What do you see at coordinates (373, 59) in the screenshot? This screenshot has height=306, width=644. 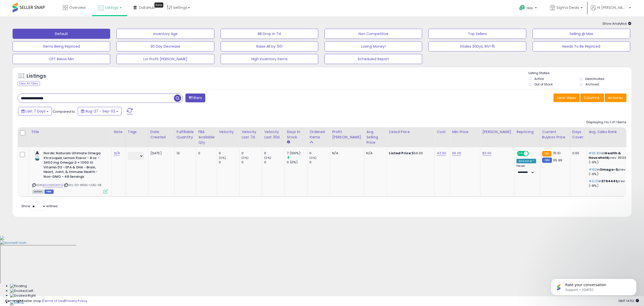 I see `button: Scheduled Report` at bounding box center [373, 59].